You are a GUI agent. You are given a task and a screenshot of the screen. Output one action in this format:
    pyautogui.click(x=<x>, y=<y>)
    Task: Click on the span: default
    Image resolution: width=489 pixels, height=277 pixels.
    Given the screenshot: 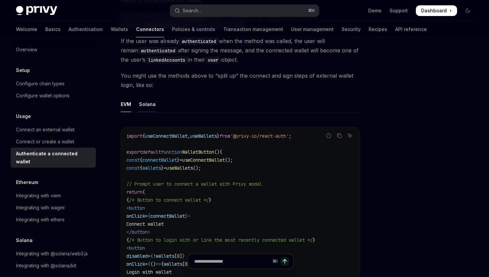 What is the action you would take?
    pyautogui.click(x=152, y=152)
    